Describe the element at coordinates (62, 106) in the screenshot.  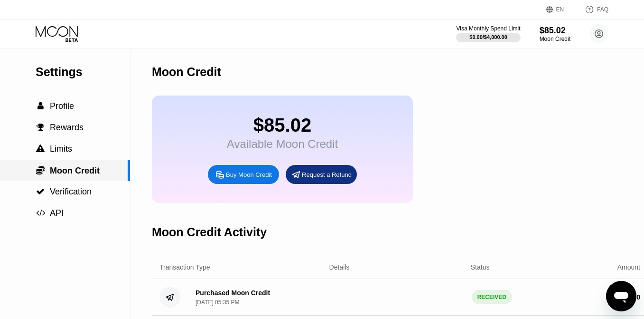
I see `span: Profile` at that location.